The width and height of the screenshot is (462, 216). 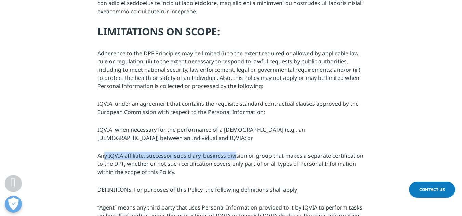 What do you see at coordinates (231, 72) in the screenshot?
I see `p: Adherence to the DPF Principles may be limited (i) to the extent required or allowed by applicabl...` at bounding box center [231, 72].